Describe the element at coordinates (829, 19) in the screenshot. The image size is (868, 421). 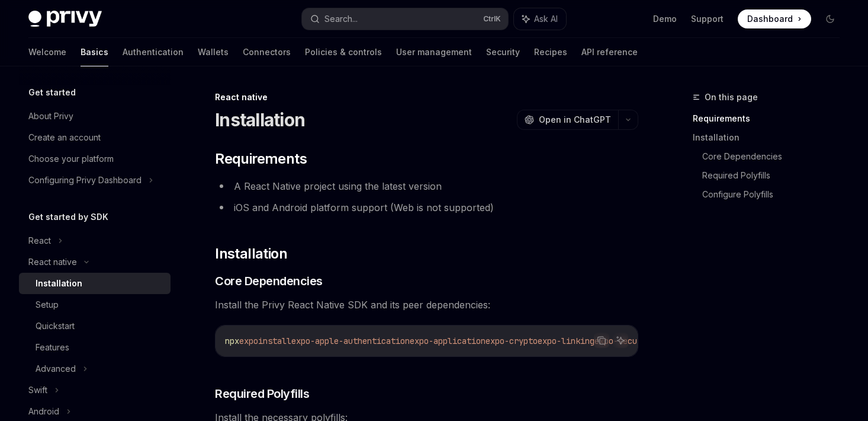
I see `button: Toggle dark mode` at that location.